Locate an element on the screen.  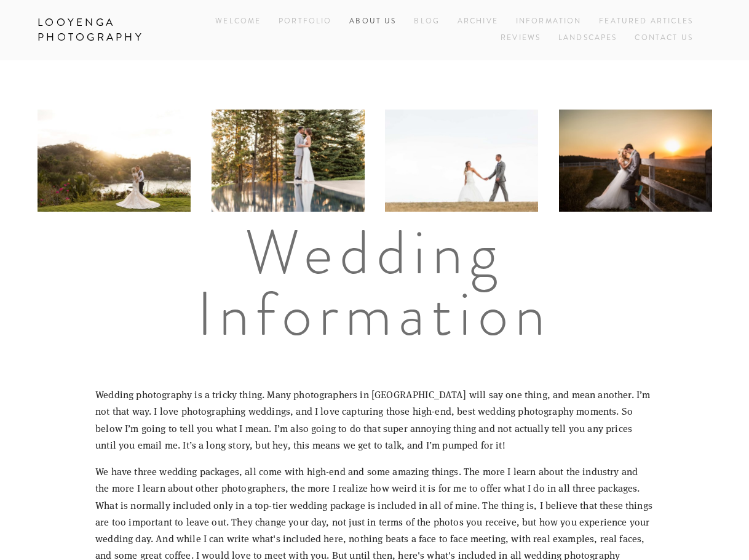
img: Destination Wedding Photographers is located at coordinates (113, 161).